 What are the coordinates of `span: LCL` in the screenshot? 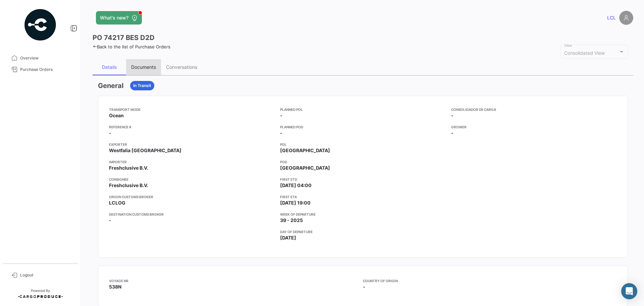 It's located at (611, 18).